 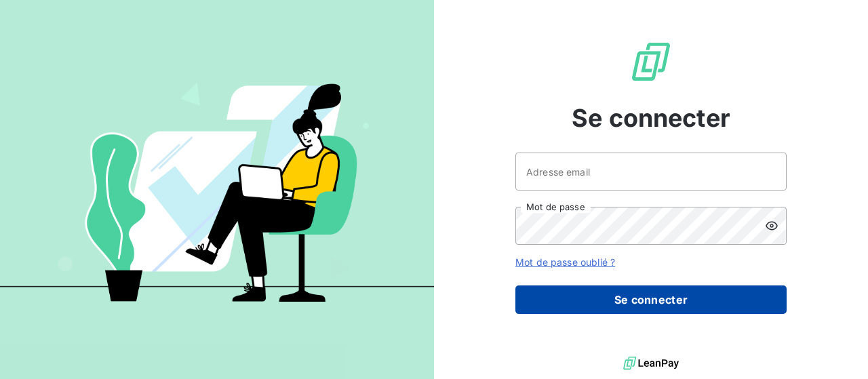 I want to click on a: Mot de passe oublié ?, so click(x=565, y=261).